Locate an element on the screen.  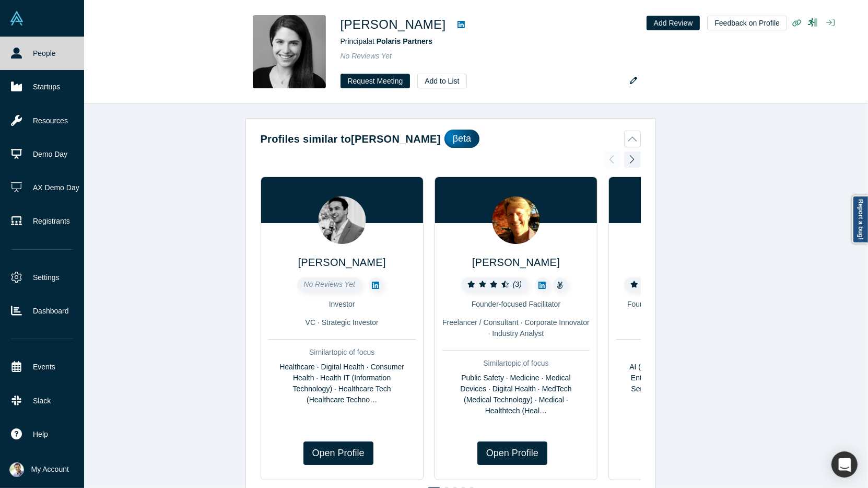
i: ( 3 ) is located at coordinates (517, 285).